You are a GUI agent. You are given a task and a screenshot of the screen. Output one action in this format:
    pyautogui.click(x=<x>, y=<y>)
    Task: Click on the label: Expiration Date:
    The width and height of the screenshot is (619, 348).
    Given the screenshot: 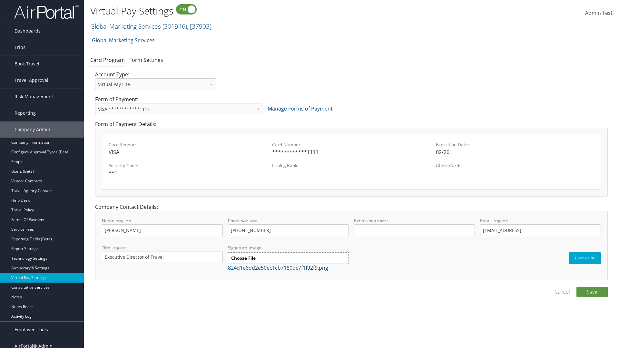 What is the action you would take?
    pyautogui.click(x=515, y=145)
    